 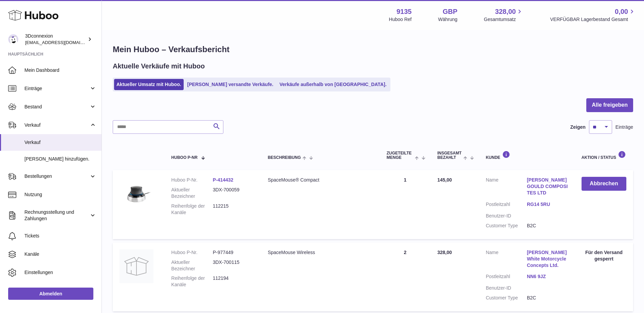 What do you see at coordinates (603, 184) in the screenshot?
I see `button: Abbrechen` at bounding box center [603, 184].